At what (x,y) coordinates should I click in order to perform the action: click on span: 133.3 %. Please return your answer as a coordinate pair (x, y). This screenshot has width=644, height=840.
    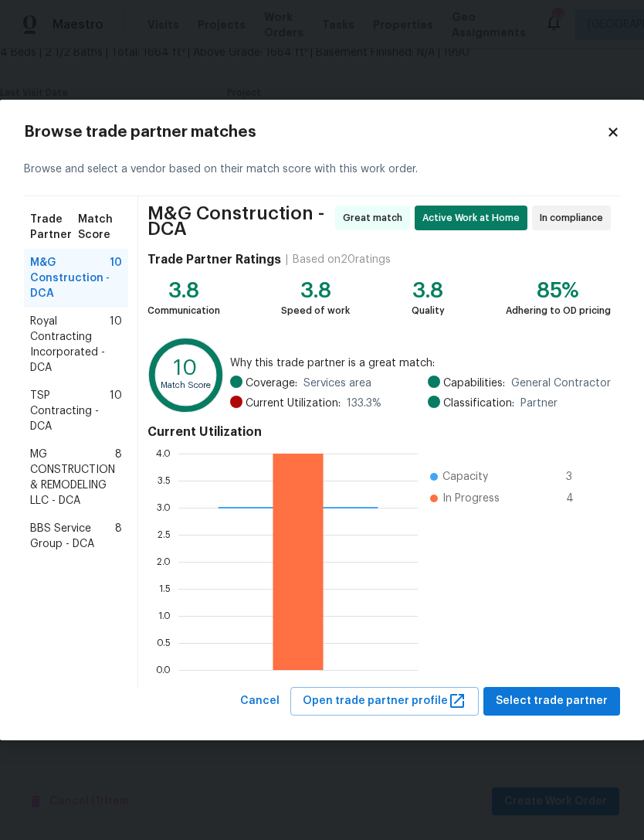
    Looking at the image, I should click on (364, 404).